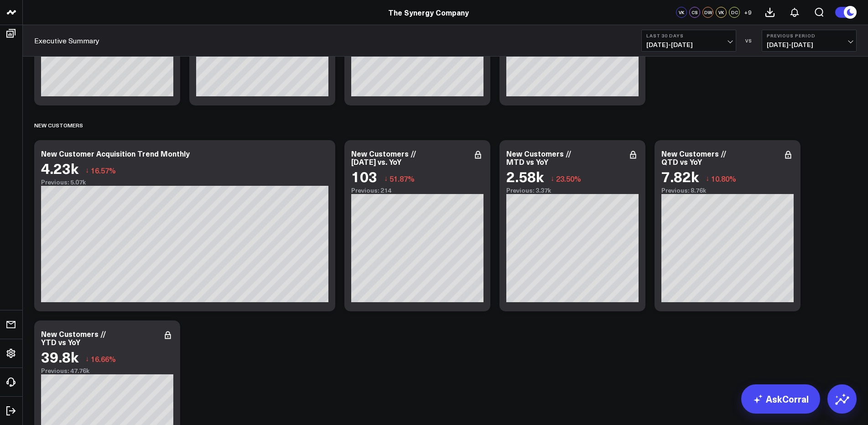  What do you see at coordinates (185, 182) in the screenshot?
I see `div: Previous: 5.07k` at bounding box center [185, 182].